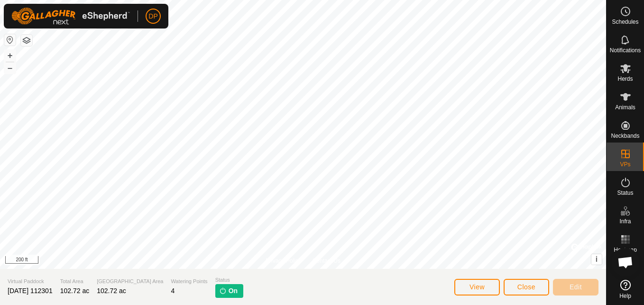 The height and width of the screenshot is (305, 644). What do you see at coordinates (326, 261) in the screenshot?
I see `a: Contact Us` at bounding box center [326, 261].